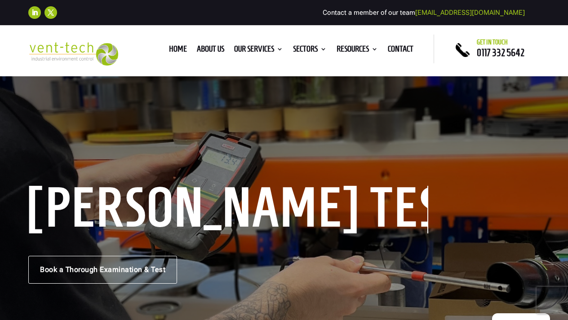  What do you see at coordinates (501, 53) in the screenshot?
I see `a: 0117 332 5642` at bounding box center [501, 53].